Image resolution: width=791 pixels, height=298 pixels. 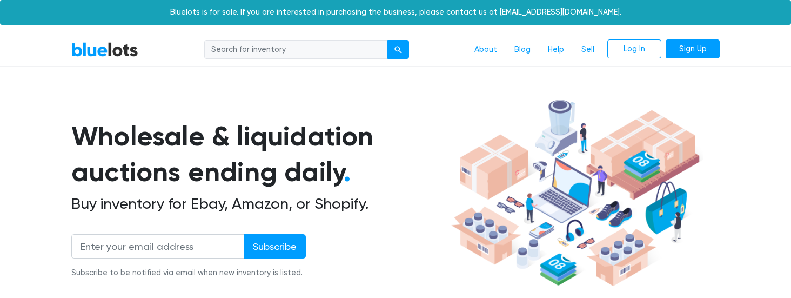 I want to click on input: Enter your email address, so click(x=158, y=246).